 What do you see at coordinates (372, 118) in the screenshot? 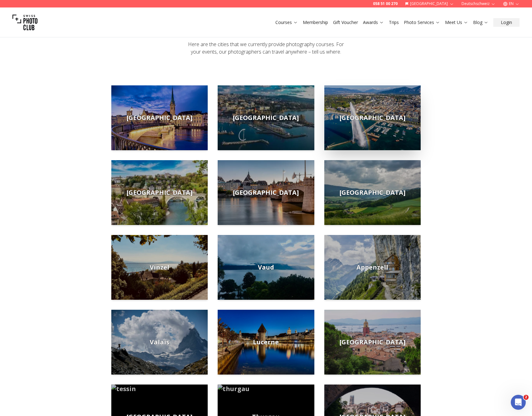
I see `img: geneve` at bounding box center [372, 118].